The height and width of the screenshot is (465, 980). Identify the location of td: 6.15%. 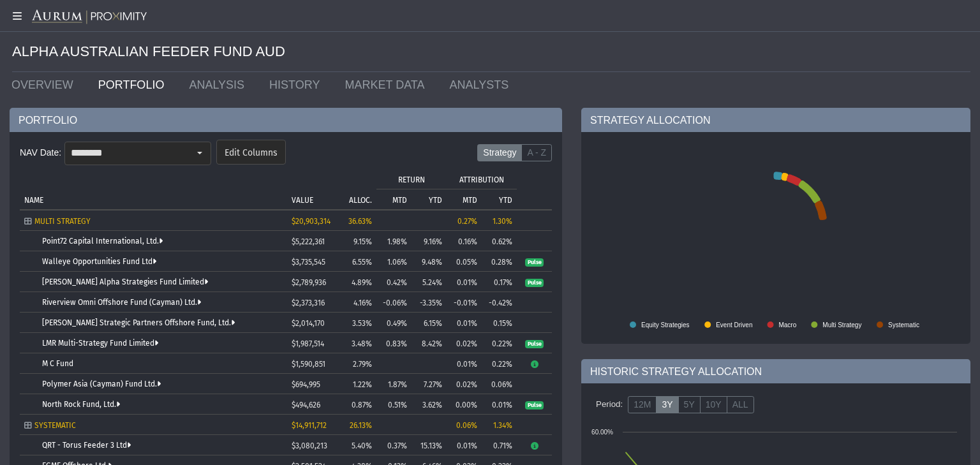
(429, 323).